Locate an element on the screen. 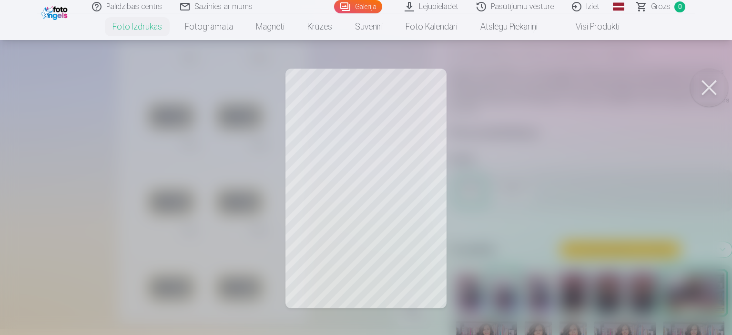  img: /fa1 is located at coordinates (55, 12).